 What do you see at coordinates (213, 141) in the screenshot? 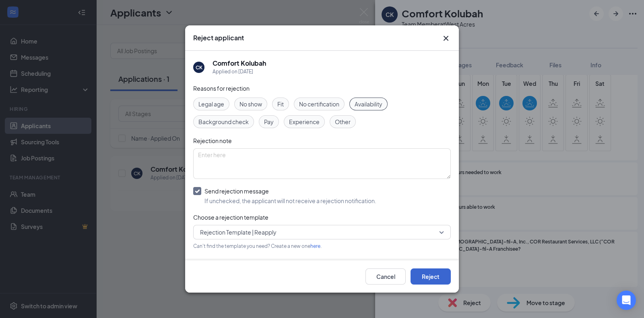
I see `span: Rejection note` at bounding box center [213, 141].